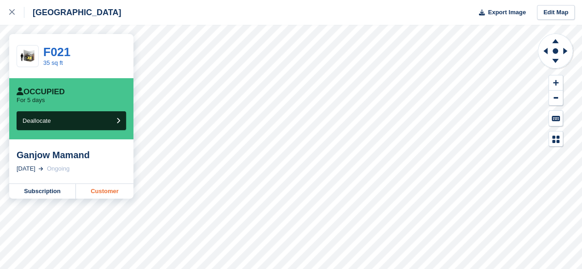  I want to click on button: Zoom In, so click(556, 83).